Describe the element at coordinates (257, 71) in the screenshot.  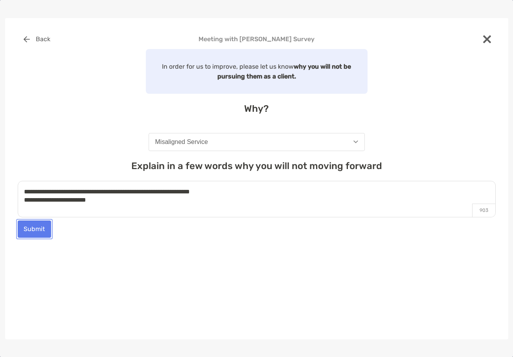
I see `p: In order for us to improve, please let us know` at that location.